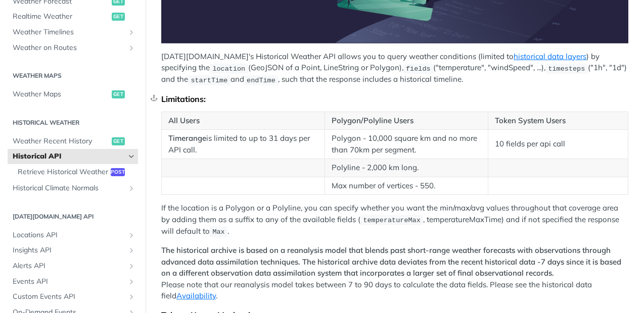 This screenshot has width=644, height=313. What do you see at coordinates (73, 282) in the screenshot?
I see `a: Events APIShow subpages for Events API` at bounding box center [73, 282].